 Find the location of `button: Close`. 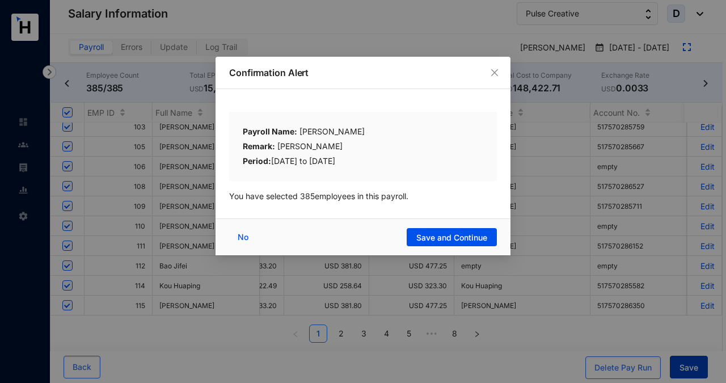

button: Close is located at coordinates (495, 73).